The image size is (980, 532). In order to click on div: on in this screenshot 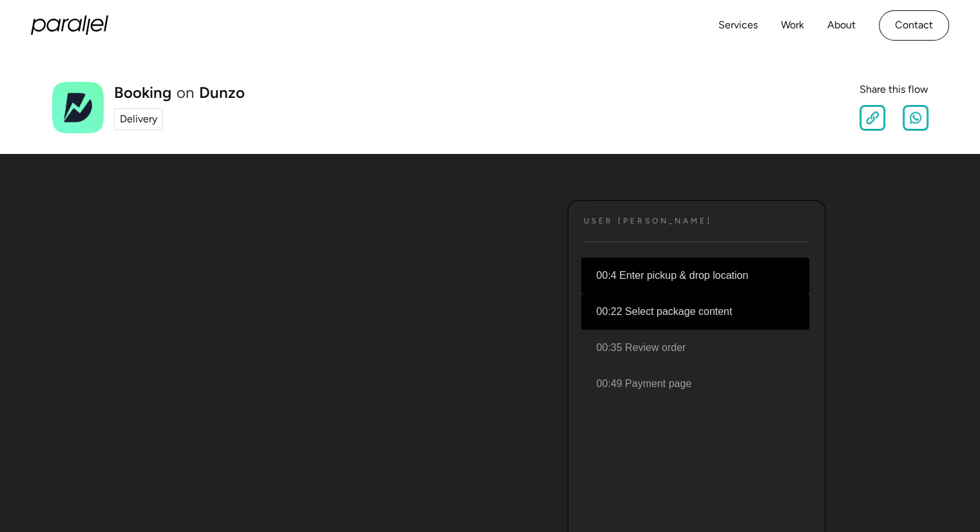, I will do `click(185, 93)`.